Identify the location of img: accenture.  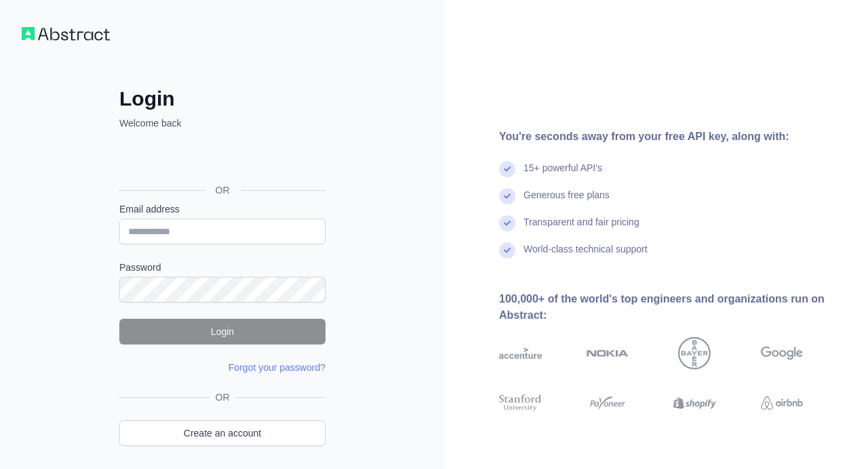
(519, 353).